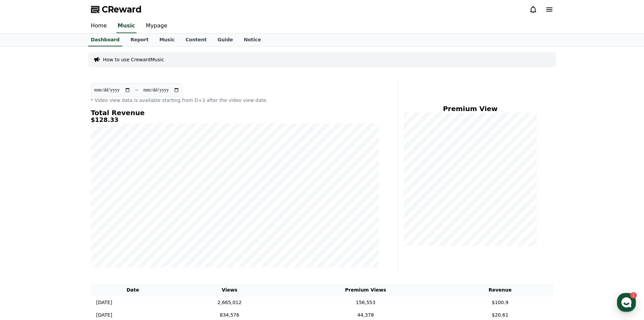 The height and width of the screenshot is (320, 644). Describe the element at coordinates (105, 40) in the screenshot. I see `a: Dashboard` at that location.